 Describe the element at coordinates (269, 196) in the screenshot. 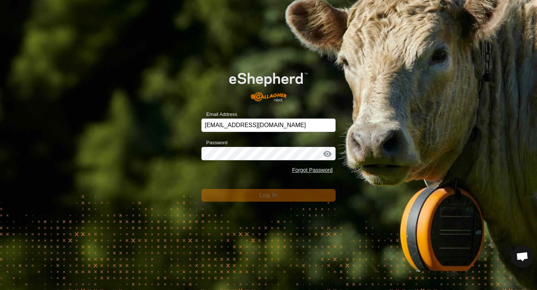

I see `button: Log In` at that location.